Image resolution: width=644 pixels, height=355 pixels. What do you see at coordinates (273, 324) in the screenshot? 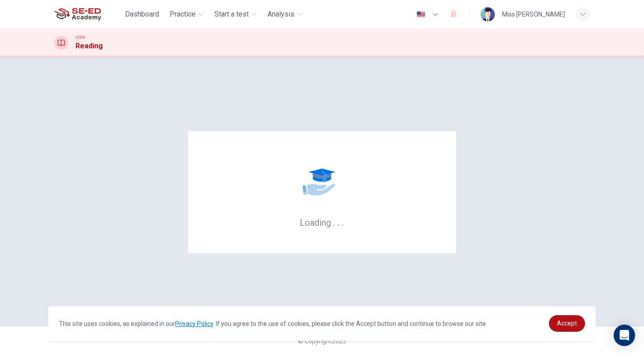
I see `span: This site uses cookies, as explained in our . If you agree to the use of cookies, please click th...` at bounding box center [273, 324].